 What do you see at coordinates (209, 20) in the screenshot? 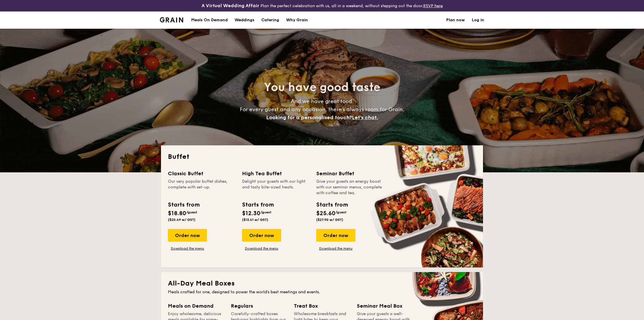
I see `a: Meals On Demand` at bounding box center [209, 20].